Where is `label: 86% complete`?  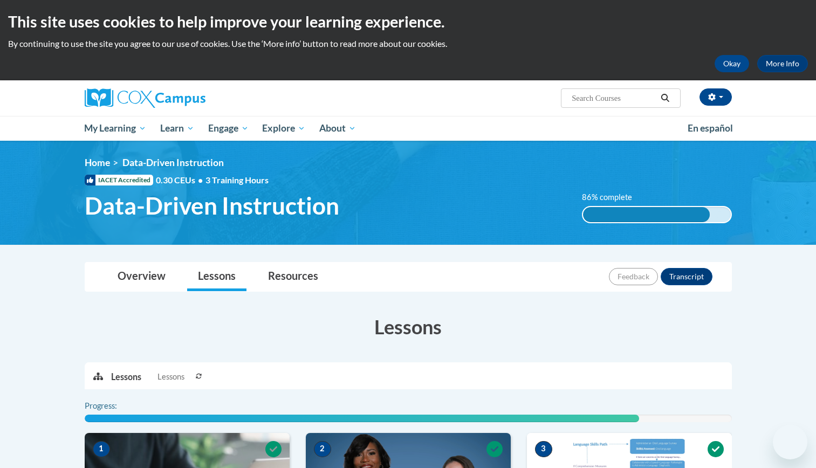 label: 86% complete is located at coordinates (613, 198).